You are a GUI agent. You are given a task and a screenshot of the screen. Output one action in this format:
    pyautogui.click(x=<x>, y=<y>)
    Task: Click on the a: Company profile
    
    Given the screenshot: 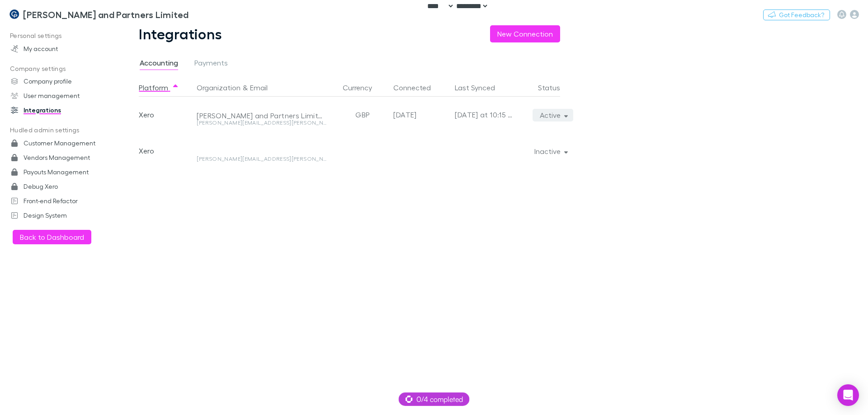 What is the action you would take?
    pyautogui.click(x=62, y=81)
    